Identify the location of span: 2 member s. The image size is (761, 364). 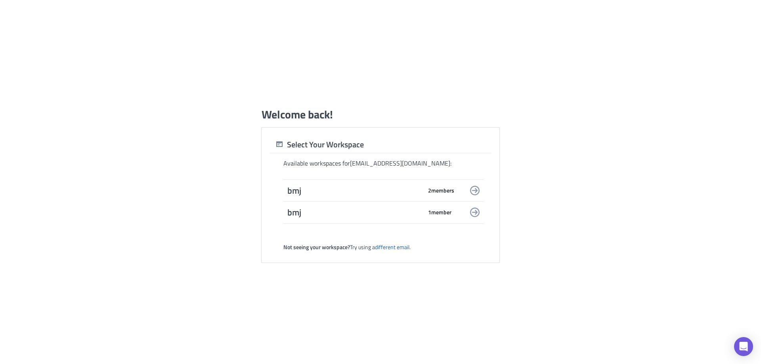
(441, 191).